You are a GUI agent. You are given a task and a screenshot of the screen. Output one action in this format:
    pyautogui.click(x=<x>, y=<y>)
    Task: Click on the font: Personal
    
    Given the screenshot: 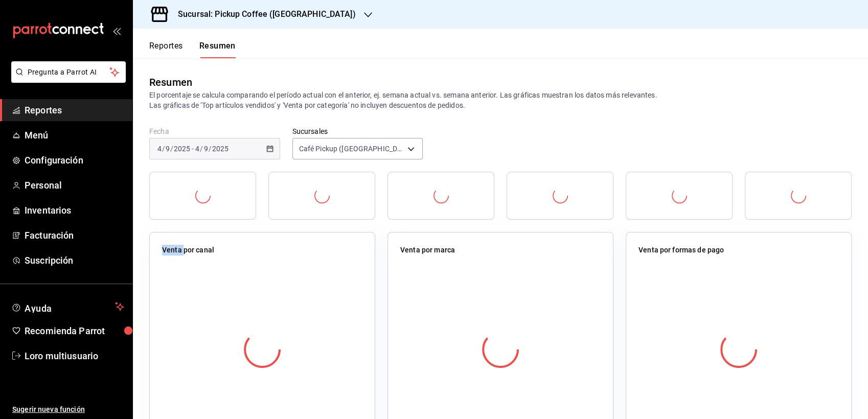 What is the action you would take?
    pyautogui.click(x=43, y=185)
    